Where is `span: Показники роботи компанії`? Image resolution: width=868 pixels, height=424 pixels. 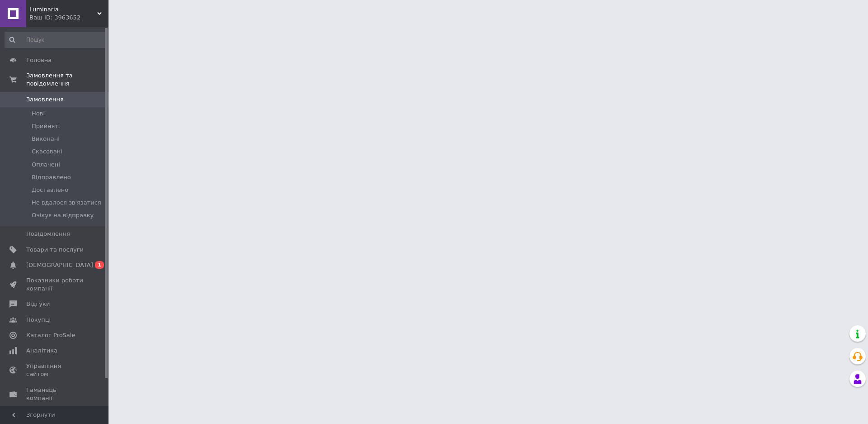 span: Показники роботи компанії is located at coordinates (54, 284).